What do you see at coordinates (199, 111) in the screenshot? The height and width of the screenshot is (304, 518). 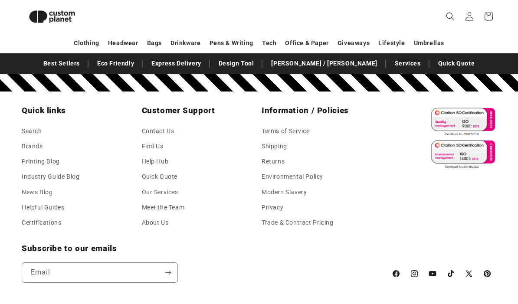 I see `h2: Customer Support` at bounding box center [199, 111].